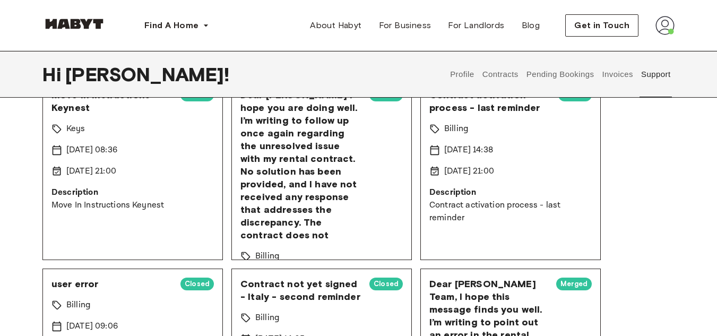 This screenshot has width=717, height=336. What do you see at coordinates (617, 74) in the screenshot?
I see `button: Invoices` at bounding box center [617, 74].